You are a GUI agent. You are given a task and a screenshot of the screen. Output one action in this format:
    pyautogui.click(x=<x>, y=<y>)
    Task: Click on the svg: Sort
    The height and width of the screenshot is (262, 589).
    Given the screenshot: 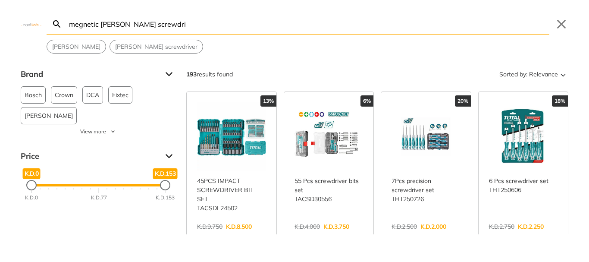 What is the action you would take?
    pyautogui.click(x=563, y=74)
    